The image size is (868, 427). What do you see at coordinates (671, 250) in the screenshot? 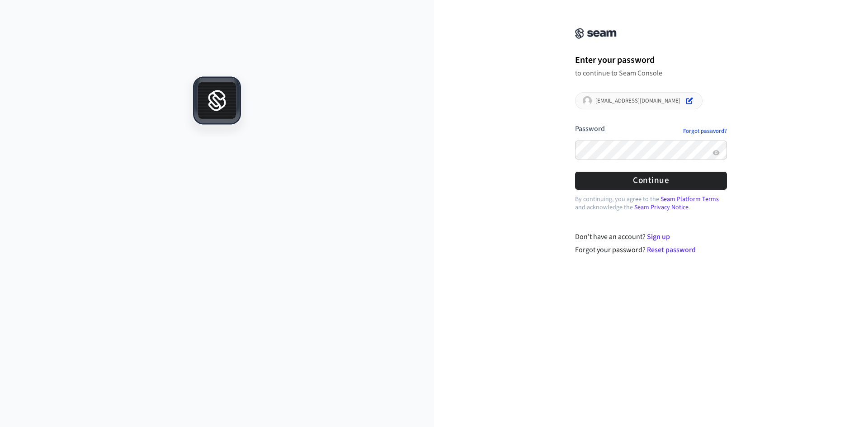
I see `a: Reset password` at bounding box center [671, 250].